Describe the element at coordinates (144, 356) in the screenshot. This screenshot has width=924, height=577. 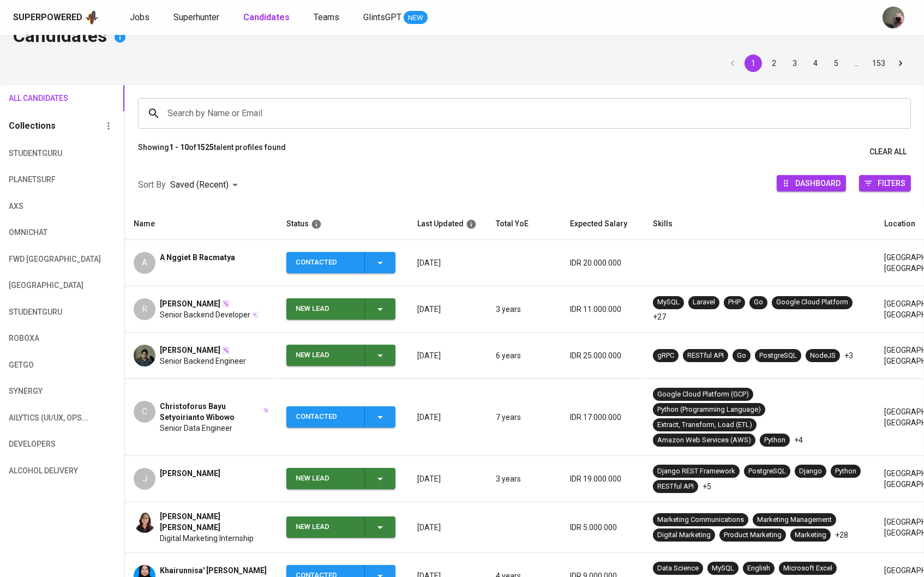
I see `img: a4c1f5fc25791b09babb49706d746e29.jpg` at that location.